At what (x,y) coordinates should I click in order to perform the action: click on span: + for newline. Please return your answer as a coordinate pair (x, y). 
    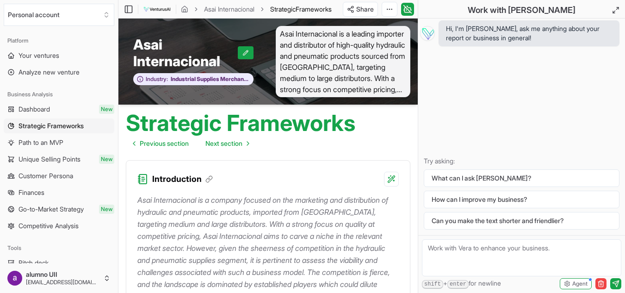
    Looking at the image, I should click on (462, 284).